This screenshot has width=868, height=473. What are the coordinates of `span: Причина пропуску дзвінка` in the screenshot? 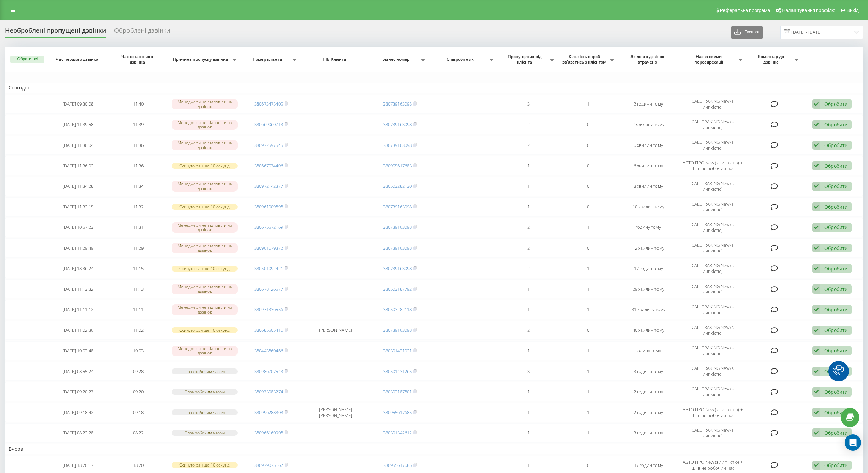 It's located at (201, 59).